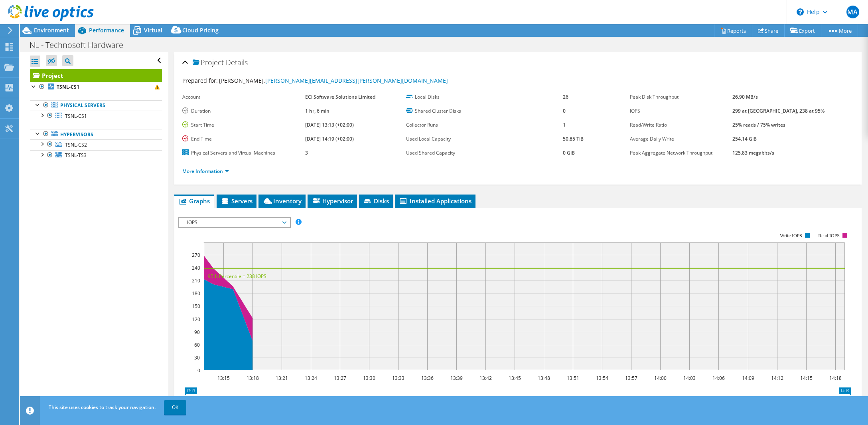  What do you see at coordinates (244, 125) in the screenshot?
I see `label: Start Time` at bounding box center [244, 125].